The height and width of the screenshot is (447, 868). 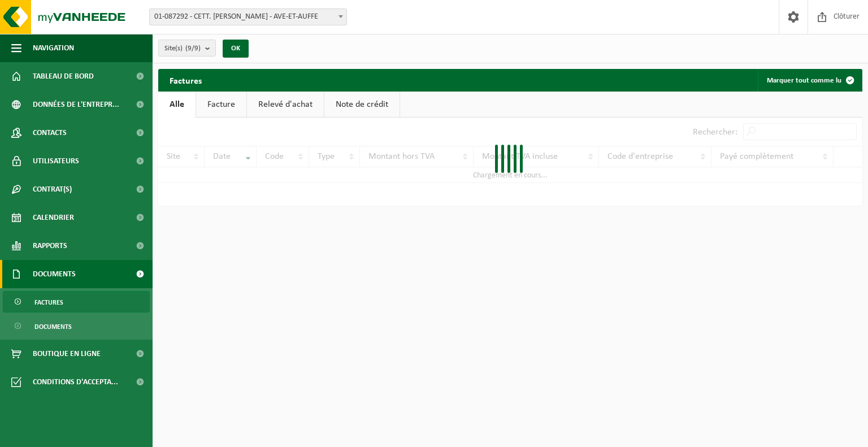 What do you see at coordinates (67, 354) in the screenshot?
I see `span: Boutique en ligne` at bounding box center [67, 354].